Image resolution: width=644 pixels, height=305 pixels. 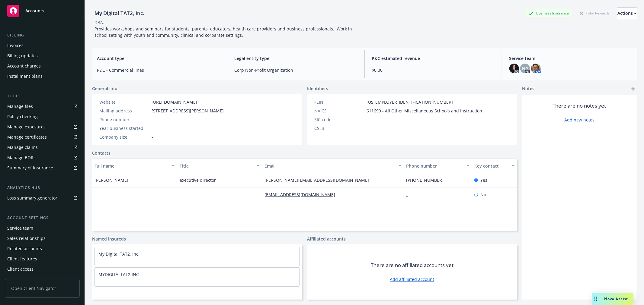 What do you see at coordinates (424, 111) in the screenshot?
I see `span: 611699 - All Other Miscellaneous Schools and Instruction` at bounding box center [424, 111].